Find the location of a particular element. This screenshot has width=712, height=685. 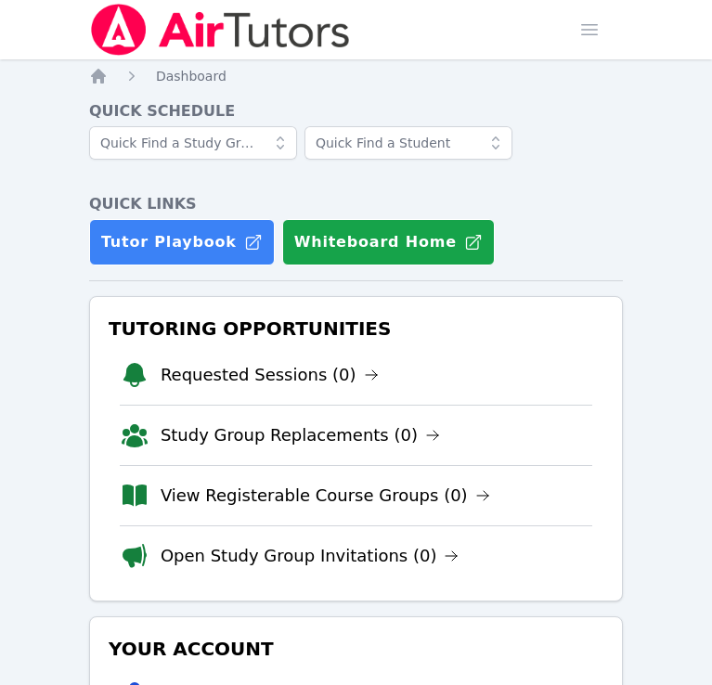

a: Tutor Playbook is located at coordinates (182, 242).